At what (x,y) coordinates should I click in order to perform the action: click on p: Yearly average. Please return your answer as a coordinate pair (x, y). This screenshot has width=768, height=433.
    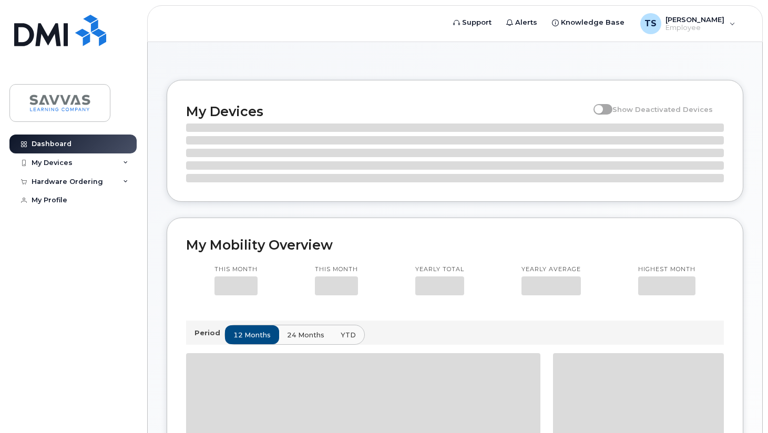
    Looking at the image, I should click on (551, 270).